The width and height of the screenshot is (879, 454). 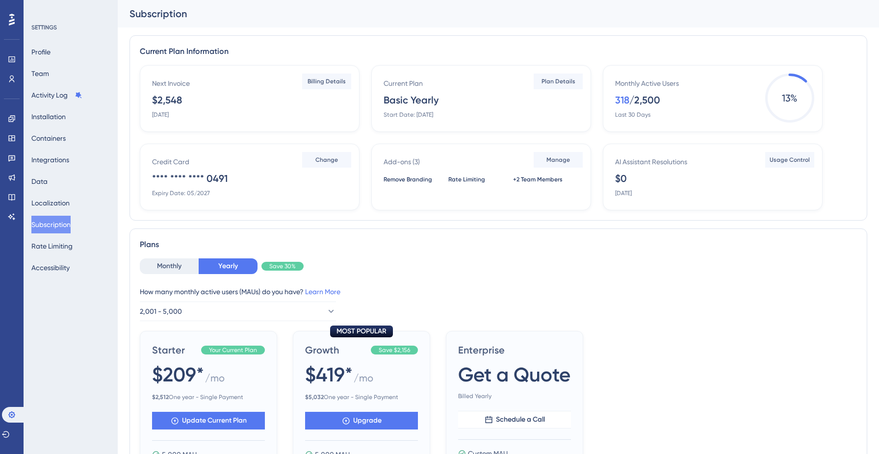 I want to click on div: Credit Card, so click(x=171, y=162).